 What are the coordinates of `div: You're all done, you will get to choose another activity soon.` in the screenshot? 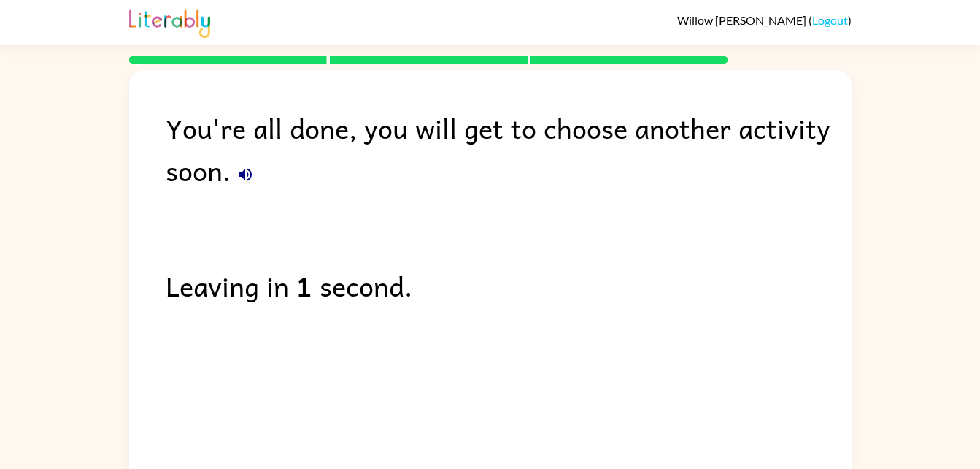 It's located at (509, 149).